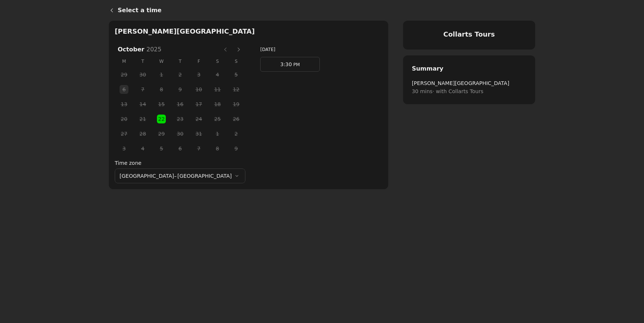  Describe the element at coordinates (296, 65) in the screenshot. I see `span: PM` at that location.